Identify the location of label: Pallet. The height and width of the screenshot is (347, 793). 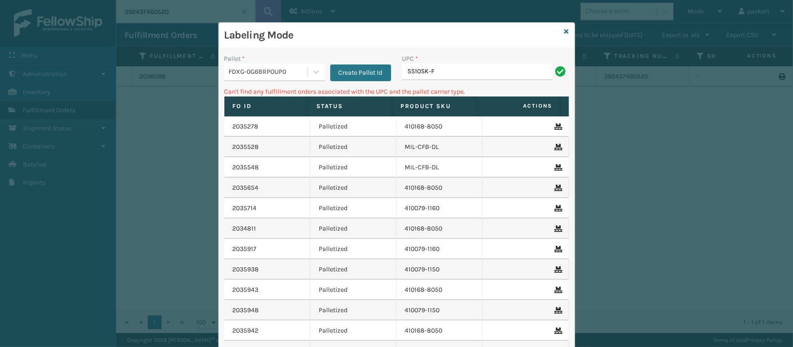
(235, 59).